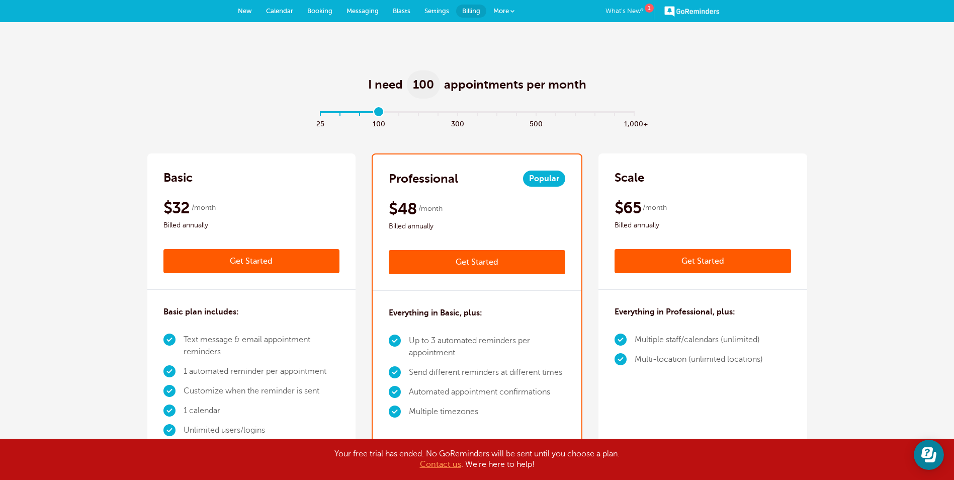 The height and width of the screenshot is (480, 954). What do you see at coordinates (457, 123) in the screenshot?
I see `span: 300` at bounding box center [457, 123].